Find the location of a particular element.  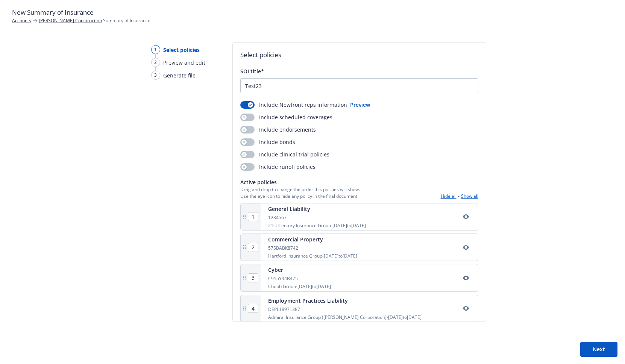

div: Include clinical trial policies is located at coordinates (285, 154).